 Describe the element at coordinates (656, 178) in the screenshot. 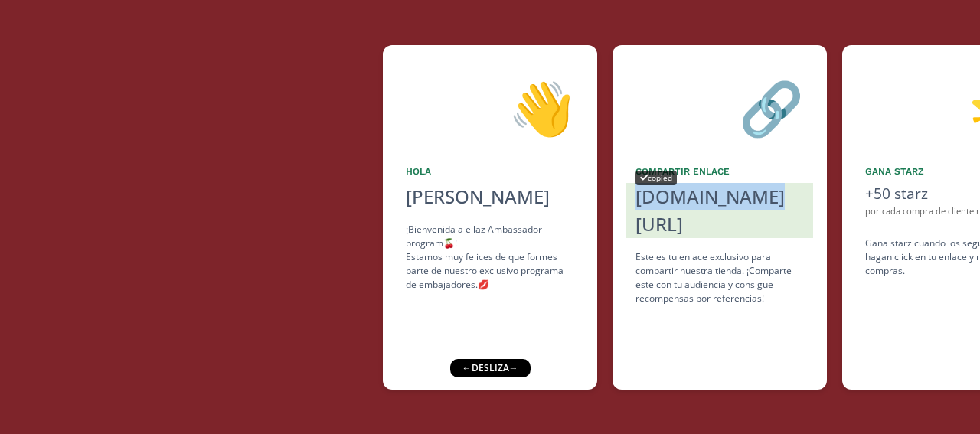

I see `div: copied` at that location.